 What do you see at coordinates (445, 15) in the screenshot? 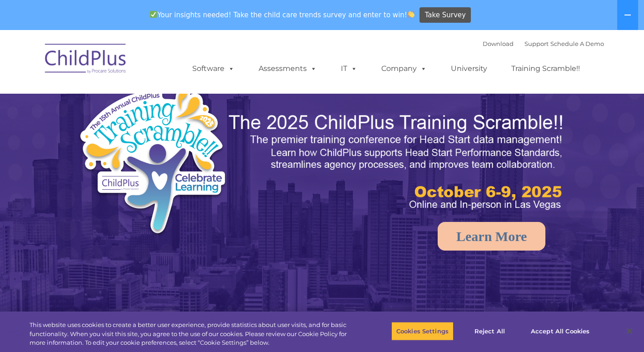
I see `span: Take Survey` at bounding box center [445, 15].